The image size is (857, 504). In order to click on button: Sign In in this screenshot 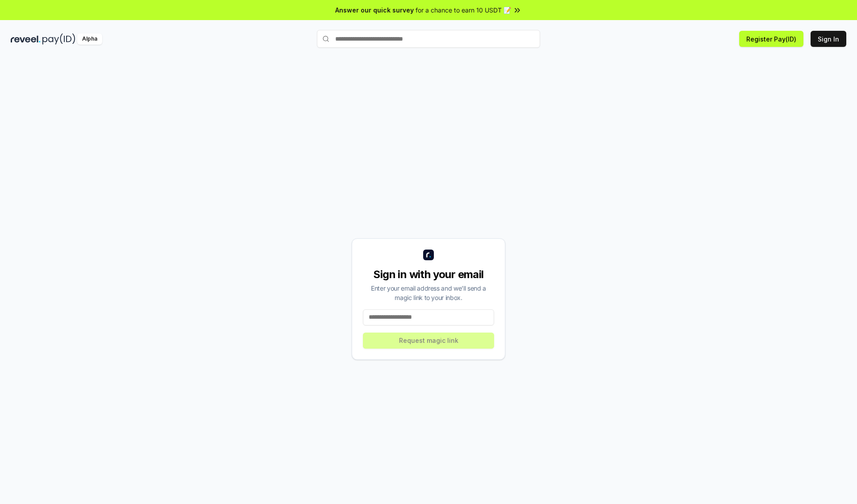, I will do `click(829, 39)`.